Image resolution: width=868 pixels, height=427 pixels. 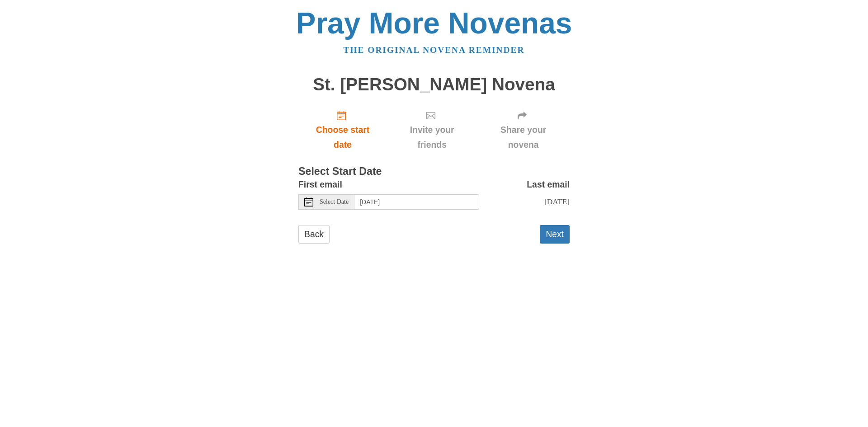 What do you see at coordinates (434, 23) in the screenshot?
I see `a: Pray More Novenas` at bounding box center [434, 23].